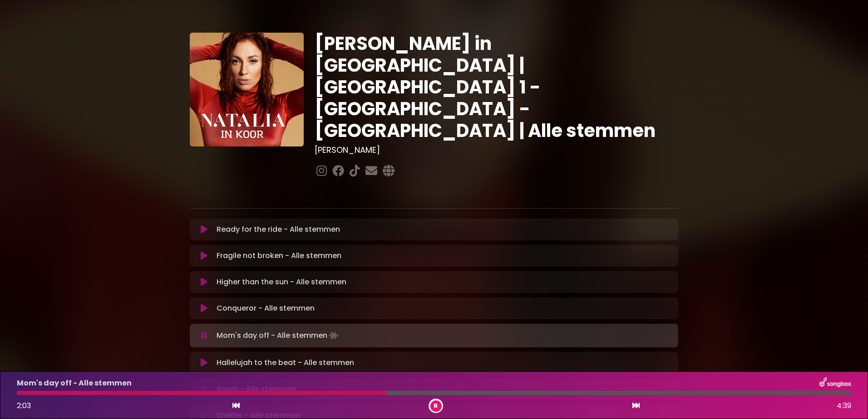  I want to click on img: waveform4.gif, so click(334, 336).